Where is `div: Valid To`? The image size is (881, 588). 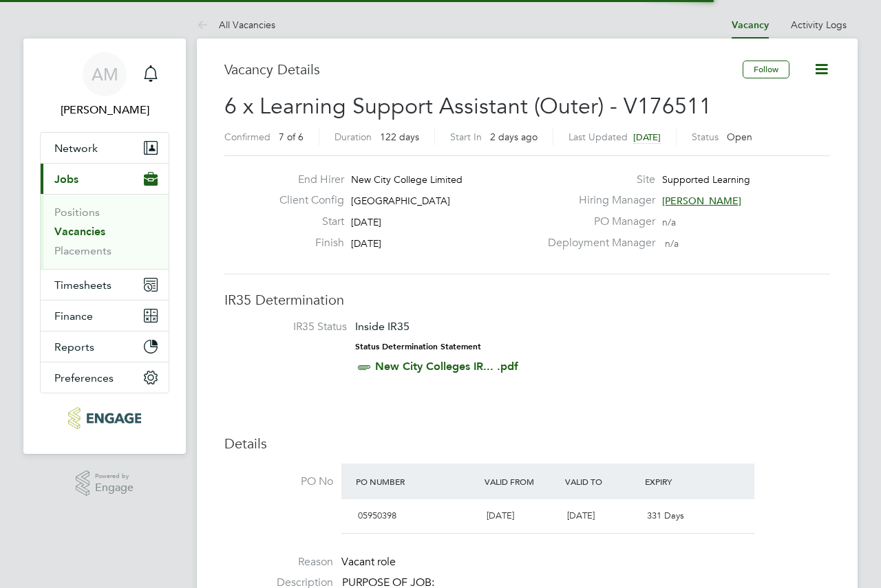
div: Valid To is located at coordinates (601, 482).